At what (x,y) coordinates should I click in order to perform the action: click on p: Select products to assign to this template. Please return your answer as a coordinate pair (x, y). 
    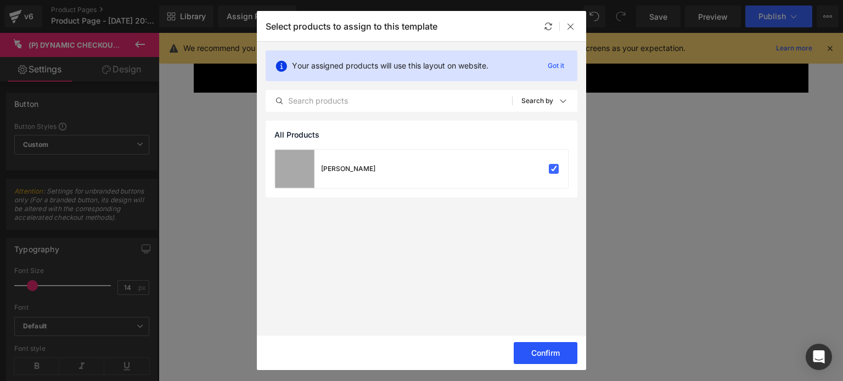
    Looking at the image, I should click on (351, 26).